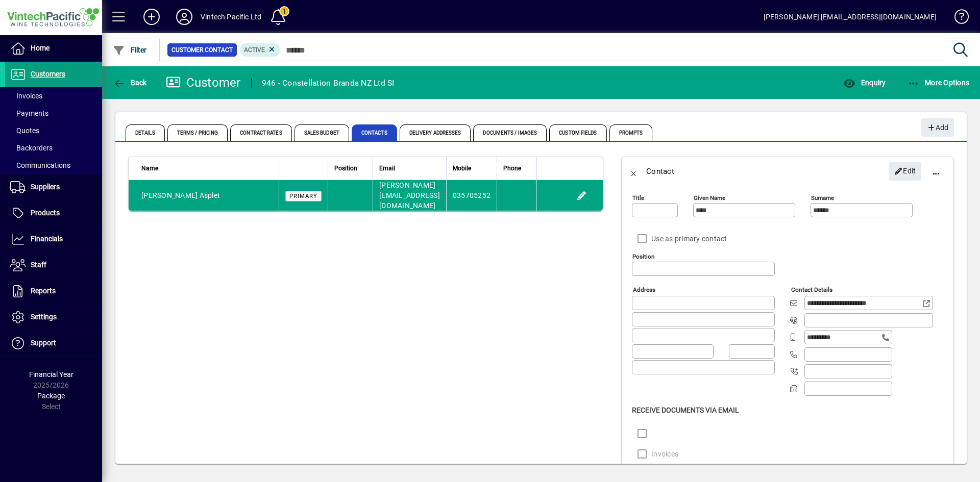  What do you see at coordinates (435, 133) in the screenshot?
I see `span: Delivery Addresses` at bounding box center [435, 133].